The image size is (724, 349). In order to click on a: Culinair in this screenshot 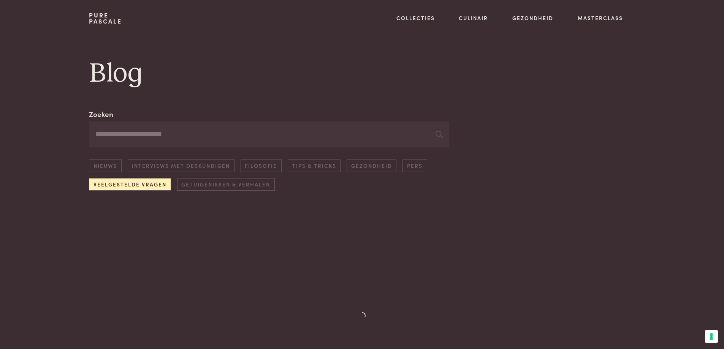, I will do `click(473, 18)`.